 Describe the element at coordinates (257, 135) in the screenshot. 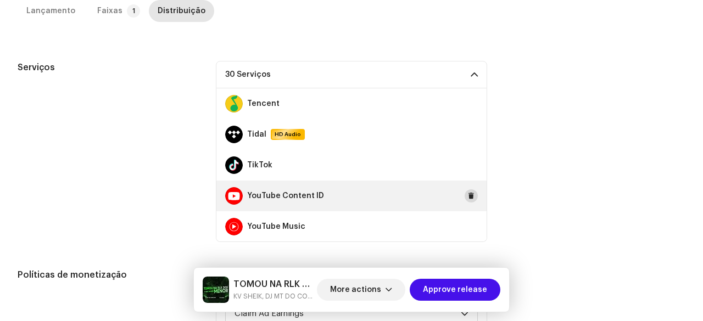

I see `strong: Tidal` at that location.